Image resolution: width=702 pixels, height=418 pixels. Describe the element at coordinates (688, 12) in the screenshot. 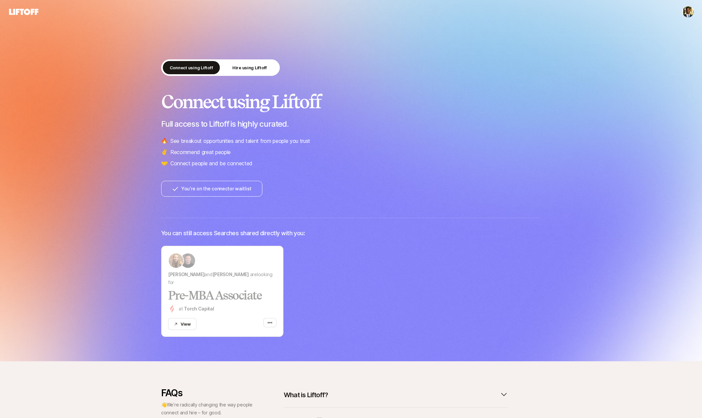

I see `img: Cameron Baker` at that location.